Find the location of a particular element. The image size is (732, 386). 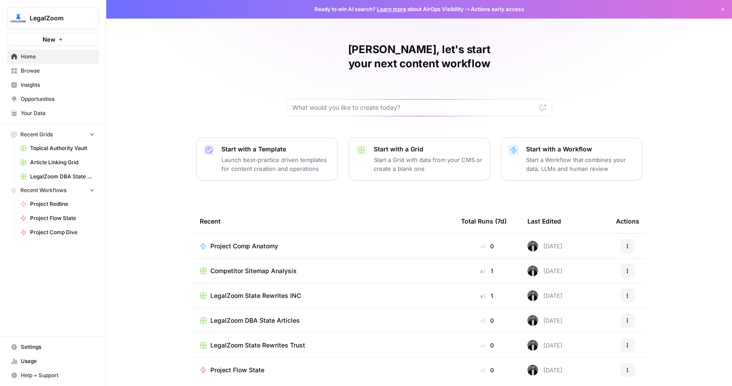

span: LegalZoom State Rewrites INC is located at coordinates (255, 296).